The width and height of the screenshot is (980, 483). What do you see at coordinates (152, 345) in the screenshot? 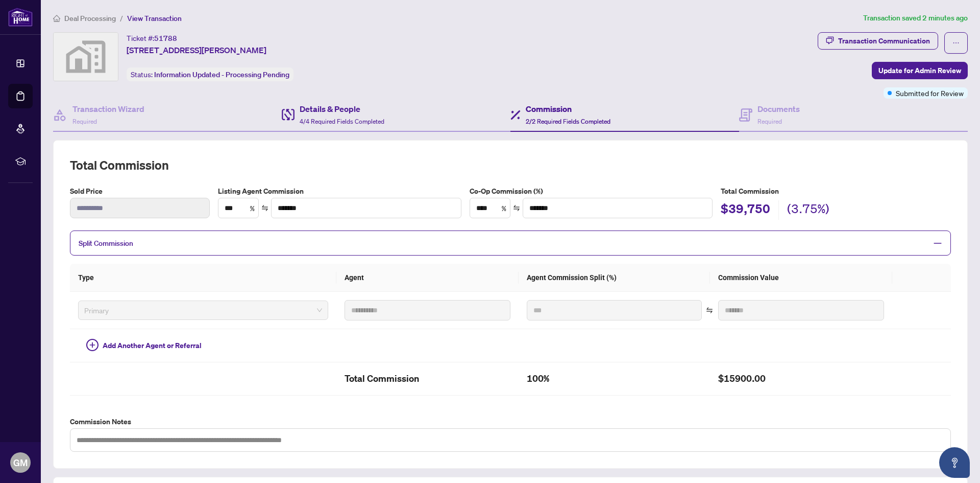
I see `span: Add Another Agent or Referral` at bounding box center [152, 345].